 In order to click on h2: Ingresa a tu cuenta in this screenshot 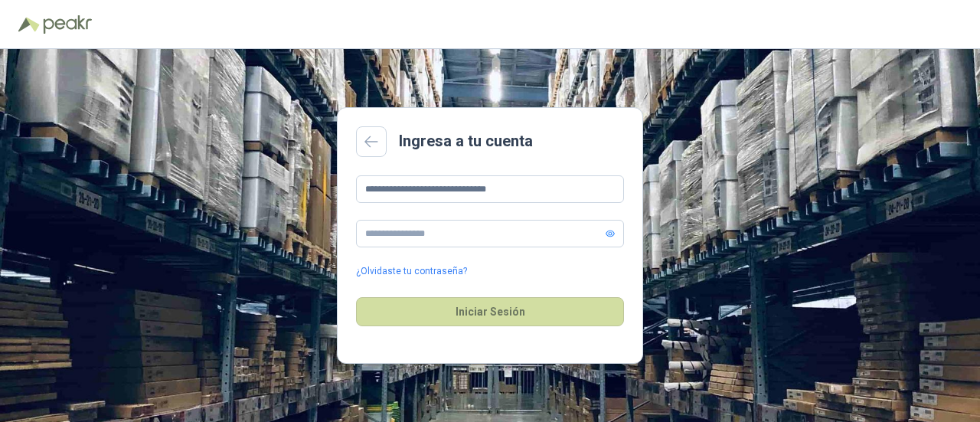, I will do `click(465, 141)`.